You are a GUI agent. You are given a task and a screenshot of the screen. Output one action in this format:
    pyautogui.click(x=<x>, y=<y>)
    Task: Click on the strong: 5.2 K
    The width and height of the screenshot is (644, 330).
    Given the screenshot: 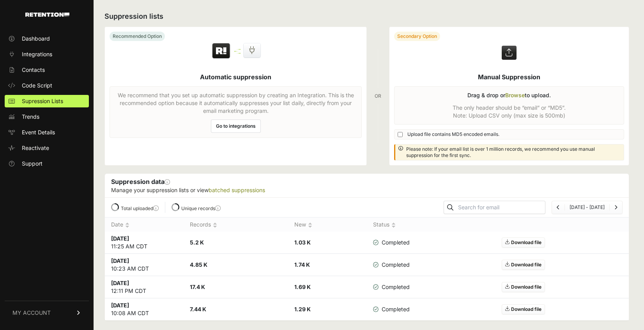 What is the action you would take?
    pyautogui.click(x=197, y=242)
    